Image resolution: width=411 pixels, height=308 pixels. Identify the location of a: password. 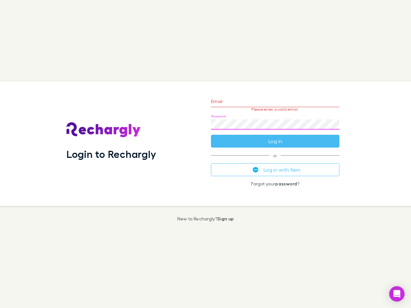
(286, 184).